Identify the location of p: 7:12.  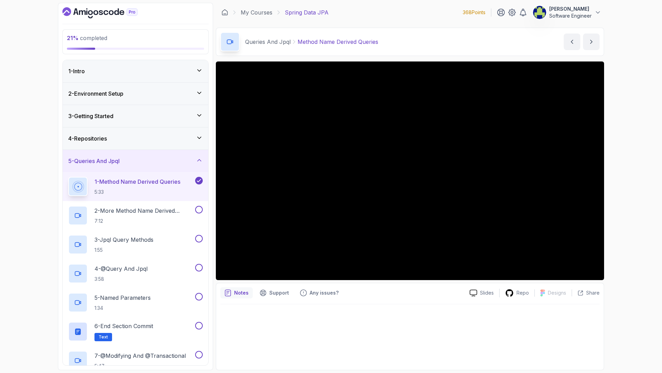
(144, 221).